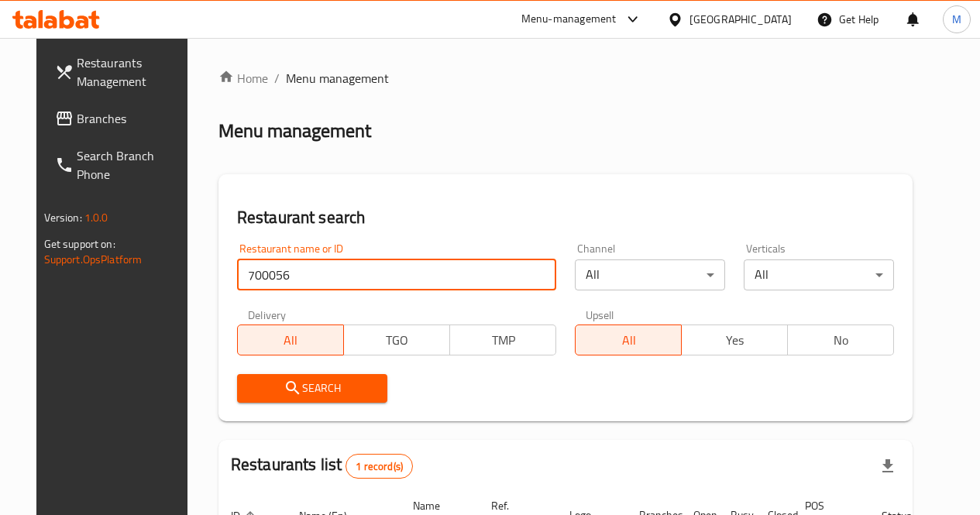  What do you see at coordinates (566, 78) in the screenshot?
I see `nav: breadcrumb` at bounding box center [566, 78].